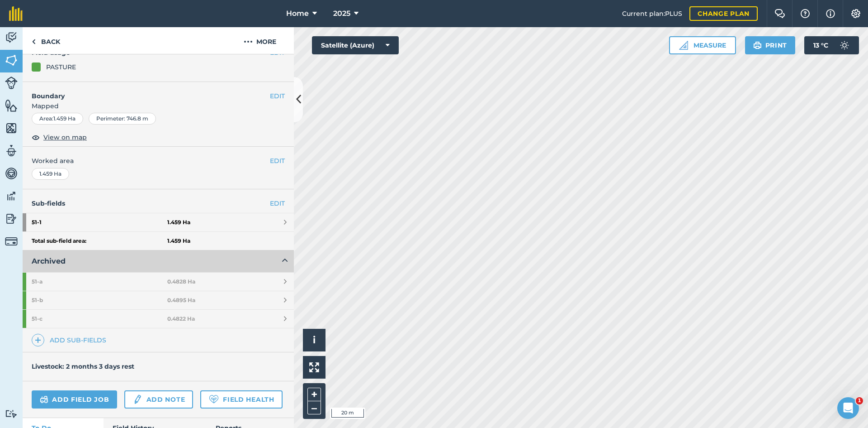  What do you see at coordinates (57, 119) in the screenshot?
I see `div: Area : 1.459 Ha` at bounding box center [57, 119].